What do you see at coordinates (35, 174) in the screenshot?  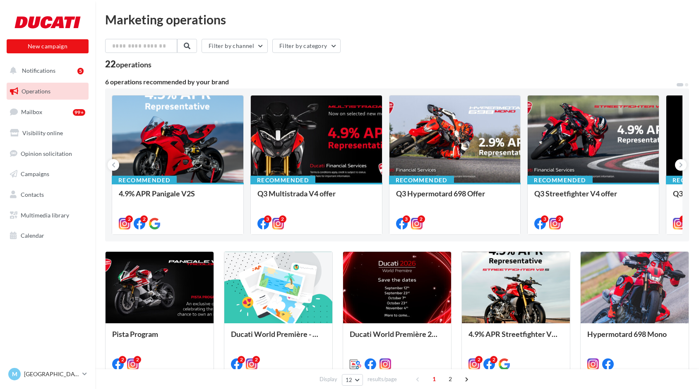 I see `span: Campaigns` at bounding box center [35, 174].